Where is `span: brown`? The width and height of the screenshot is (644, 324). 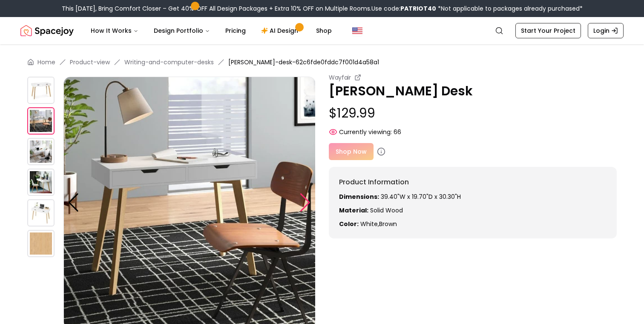 span: brown is located at coordinates (388, 224).